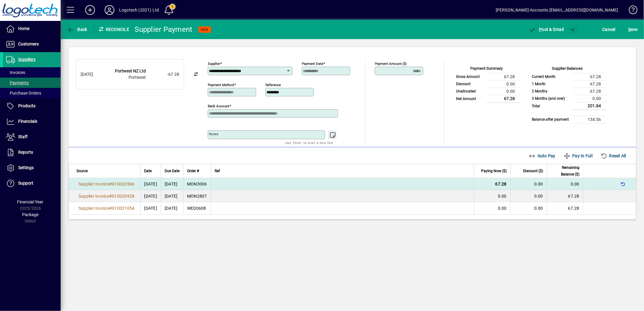 The height and width of the screenshot is (311, 644). I want to click on a: Supplier Invoice#010020928, so click(107, 196).